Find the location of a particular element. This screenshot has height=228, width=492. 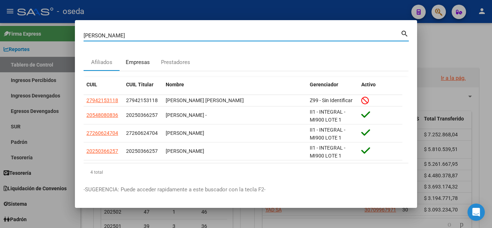

datatable-header-cell: CUIL is located at coordinates (103, 85).